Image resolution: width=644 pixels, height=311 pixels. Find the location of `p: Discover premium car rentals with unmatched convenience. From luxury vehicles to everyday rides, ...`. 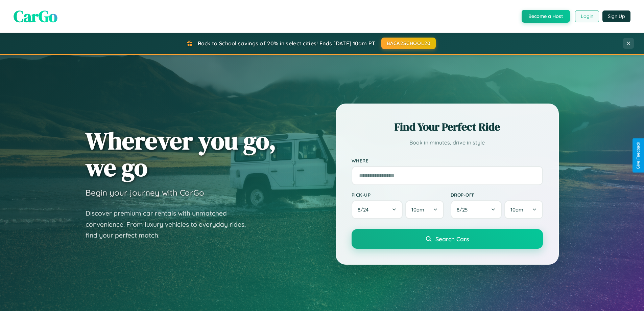

p: Discover premium car rentals with unmatched convenience. From luxury vehicles to everyday rides, ... is located at coordinates (170, 225).